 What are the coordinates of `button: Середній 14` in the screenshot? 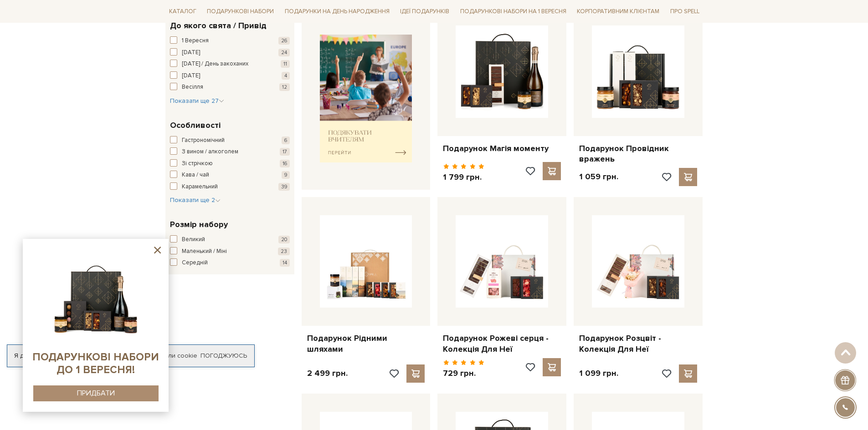 It's located at (230, 263).